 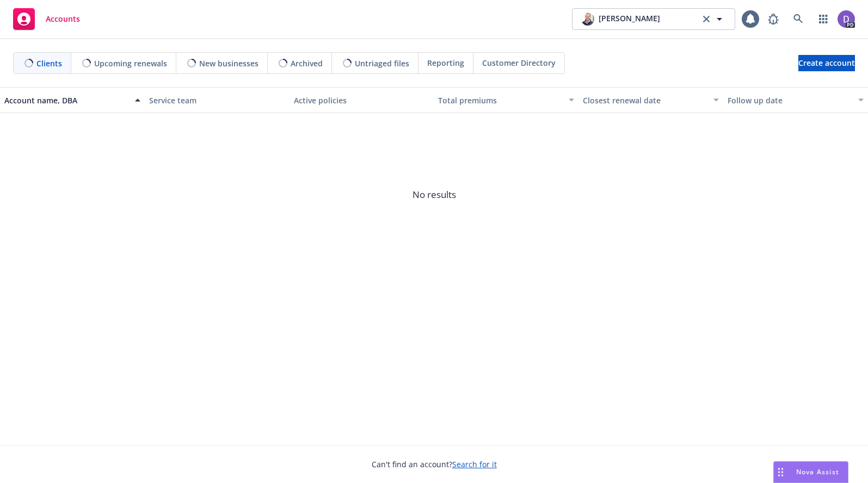 I want to click on span: Accounts, so click(x=62, y=19).